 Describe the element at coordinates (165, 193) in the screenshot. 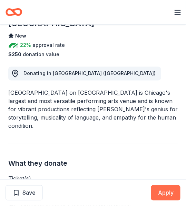

I see `button: Apply` at that location.